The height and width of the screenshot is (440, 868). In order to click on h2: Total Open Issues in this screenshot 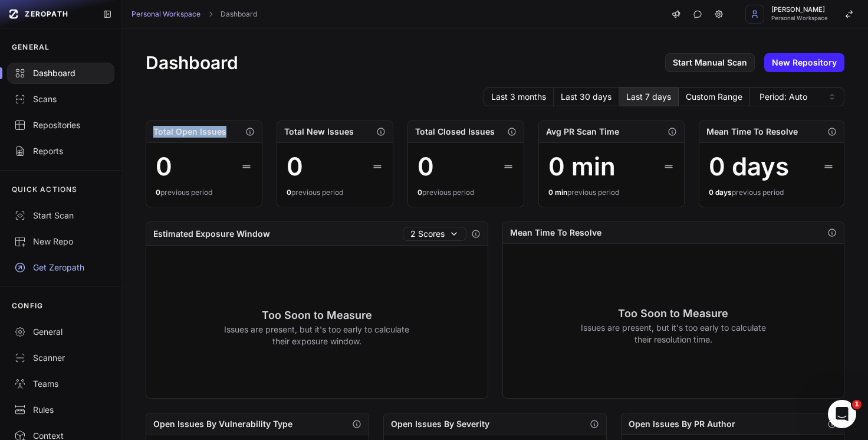, I will do `click(190, 132)`.